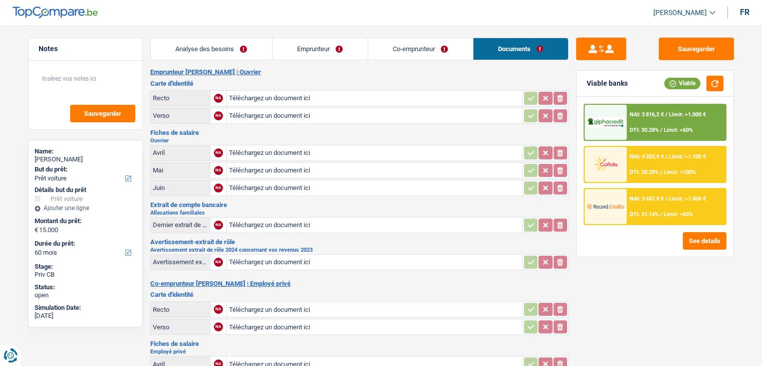 This screenshot has height=366, width=762. I want to click on img: Cofidis, so click(605, 164).